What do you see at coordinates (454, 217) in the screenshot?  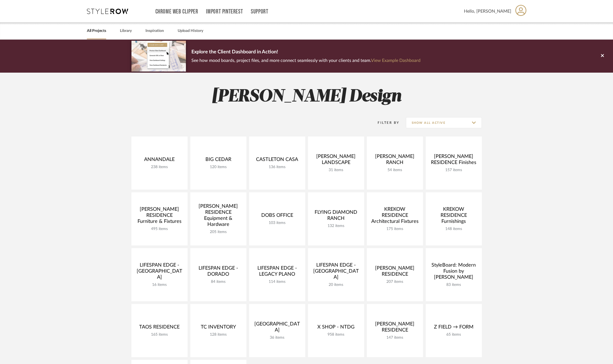 I see `div: KREKOW RESIDENCE Furnishings` at bounding box center [454, 217].